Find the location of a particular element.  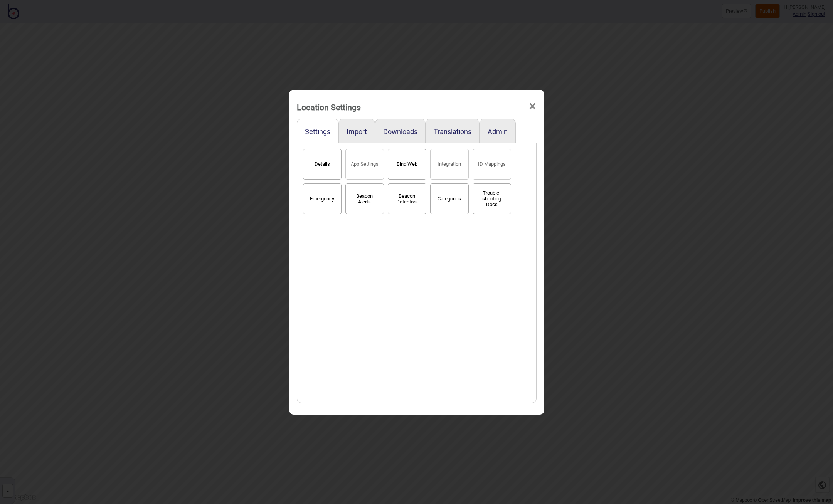

button: BindiWeb is located at coordinates (407, 164).